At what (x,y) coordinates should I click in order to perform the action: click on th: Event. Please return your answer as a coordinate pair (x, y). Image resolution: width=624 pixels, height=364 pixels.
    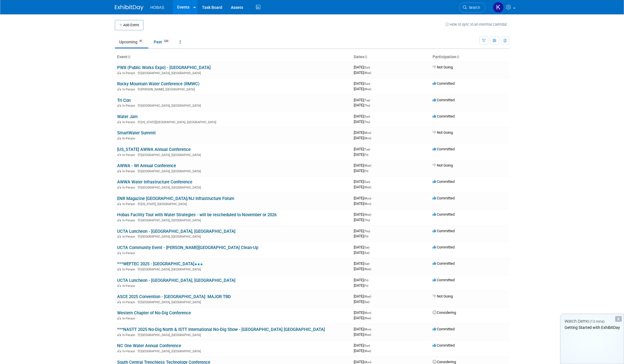
    Looking at the image, I should click on (233, 57).